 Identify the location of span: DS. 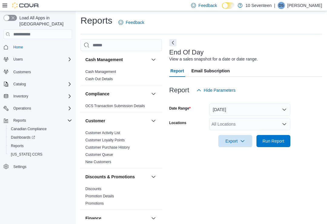
(282, 5).